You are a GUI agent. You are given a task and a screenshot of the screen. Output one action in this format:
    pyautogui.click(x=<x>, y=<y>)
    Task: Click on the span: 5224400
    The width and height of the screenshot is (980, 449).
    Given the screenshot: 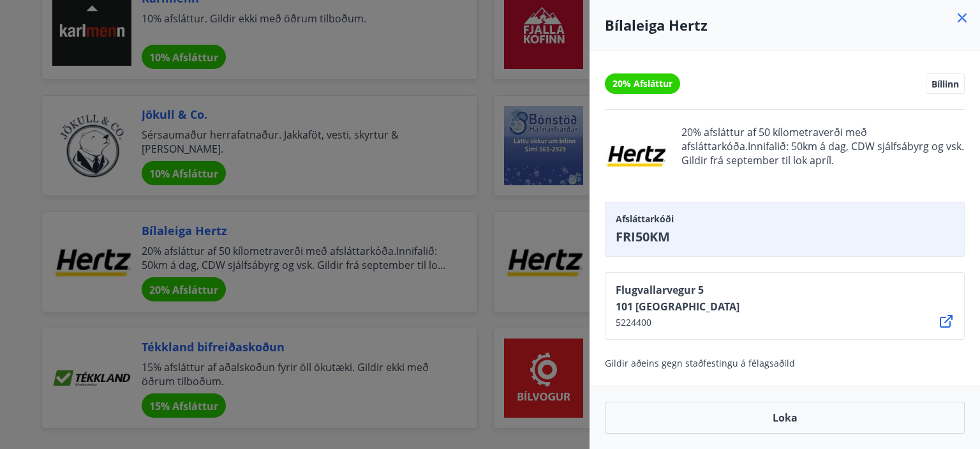 What is the action you would take?
    pyautogui.click(x=678, y=322)
    